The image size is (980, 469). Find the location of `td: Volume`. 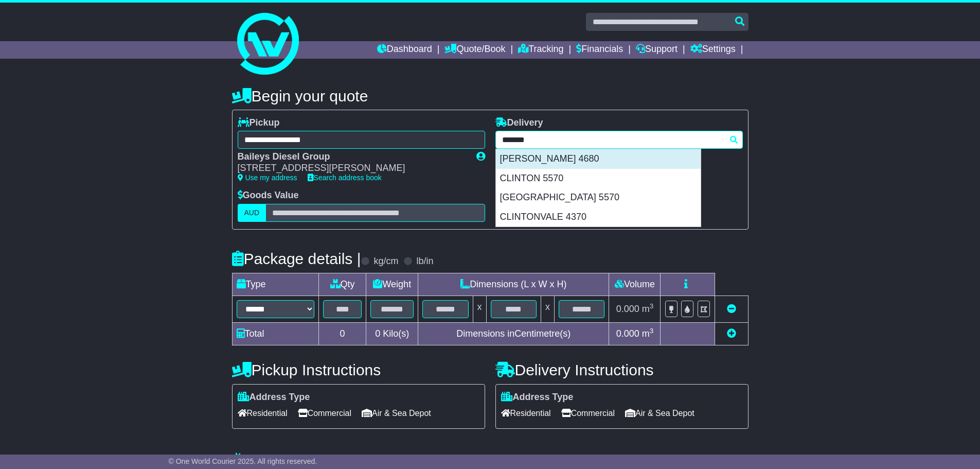

td: Volume is located at coordinates (635, 284).